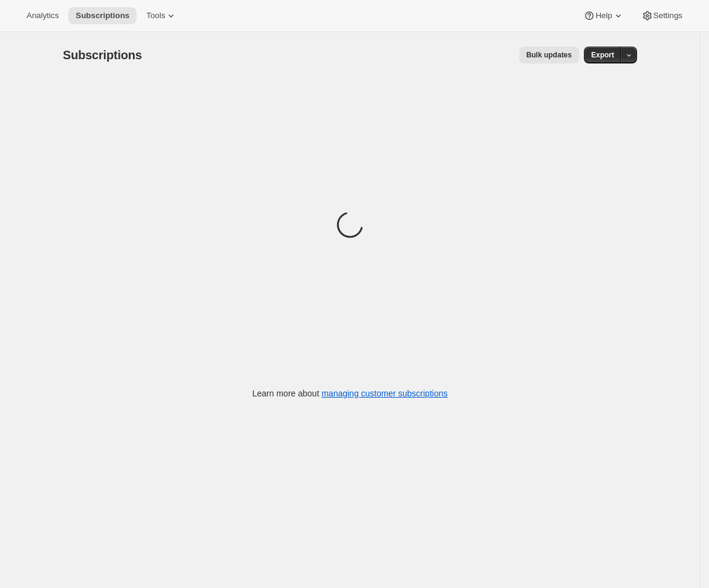 This screenshot has width=709, height=588. What do you see at coordinates (102, 16) in the screenshot?
I see `button: Subscriptions` at bounding box center [102, 16].